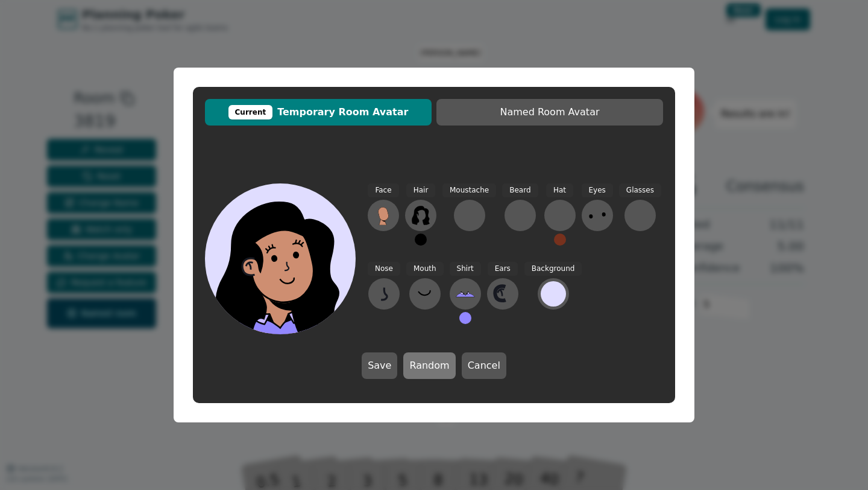 The height and width of the screenshot is (490, 868). Describe the element at coordinates (429, 366) in the screenshot. I see `button: Random` at that location.